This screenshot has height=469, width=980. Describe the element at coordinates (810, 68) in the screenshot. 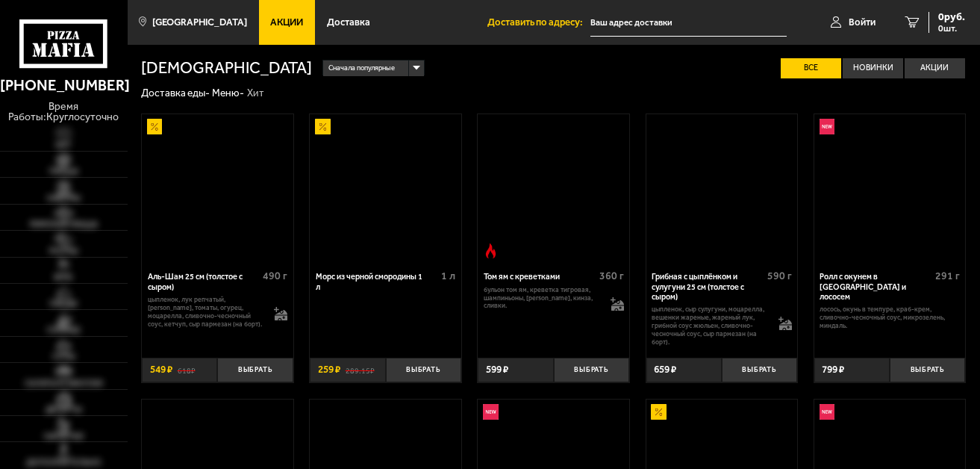

I see `label: Все` at that location.